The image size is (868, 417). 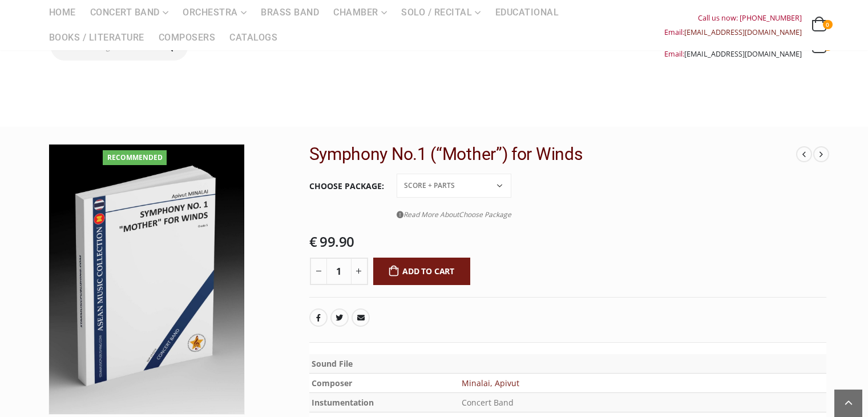 I want to click on bdi: 99.90, so click(x=331, y=241).